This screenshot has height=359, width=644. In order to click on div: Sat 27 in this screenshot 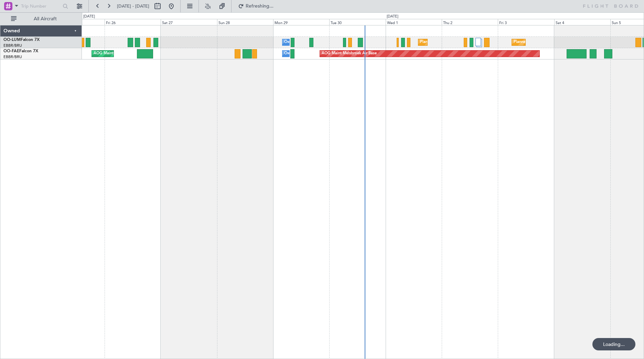, I will do `click(189, 22)`.